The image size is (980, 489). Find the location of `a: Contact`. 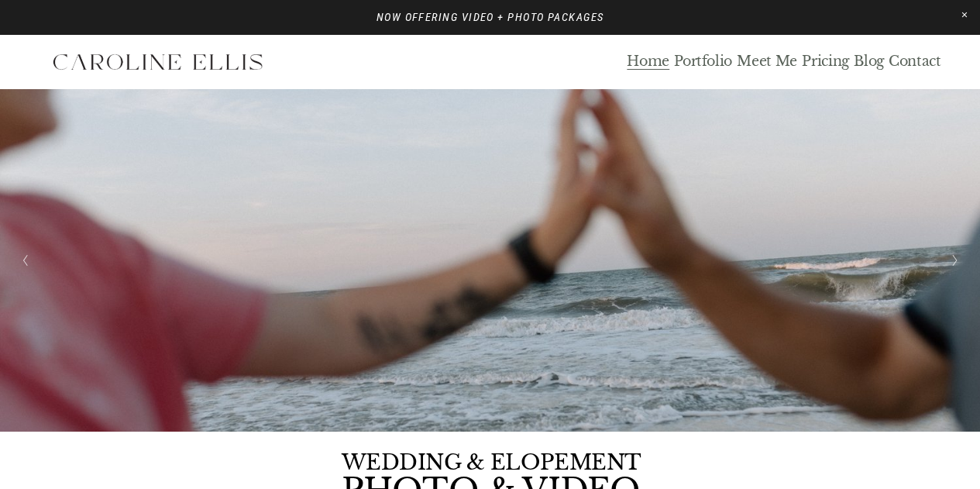

a: Contact is located at coordinates (915, 62).